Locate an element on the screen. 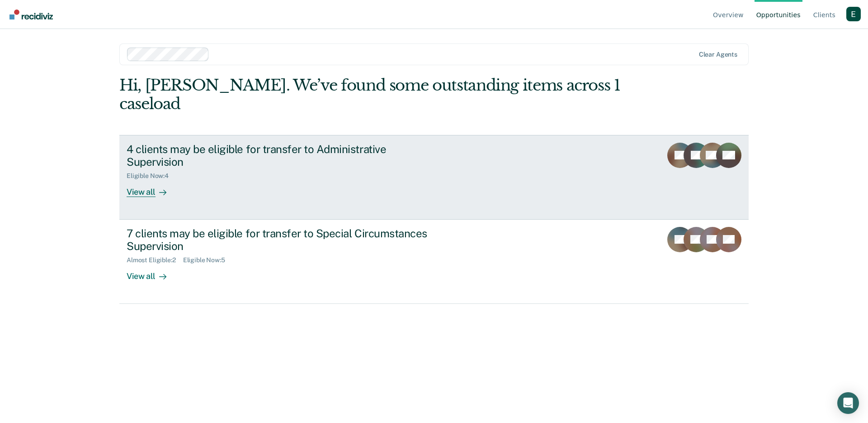 This screenshot has height=423, width=868. a: 7 clients may be eligible for transfer to Special Circumstances SupervisionAlmost Eligible:2Eligi... is located at coordinates (434, 261).